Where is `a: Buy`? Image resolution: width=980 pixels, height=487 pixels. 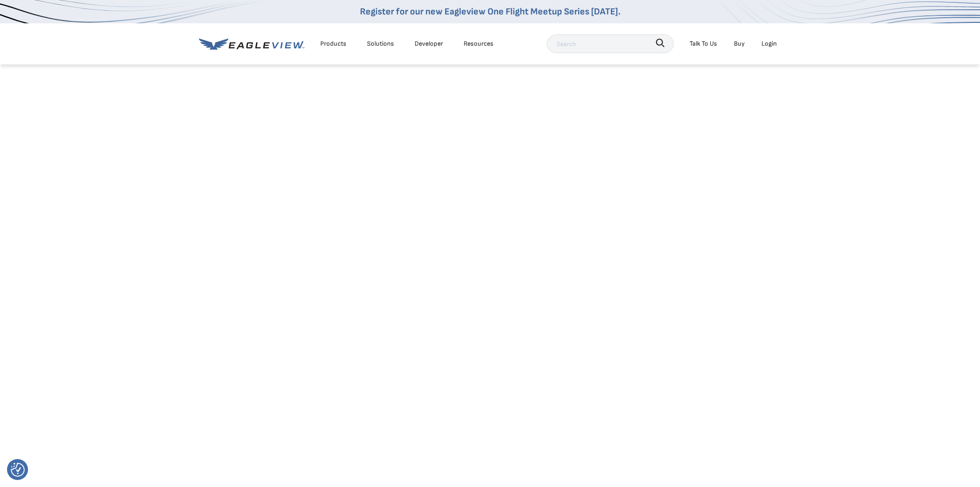 a: Buy is located at coordinates (739, 44).